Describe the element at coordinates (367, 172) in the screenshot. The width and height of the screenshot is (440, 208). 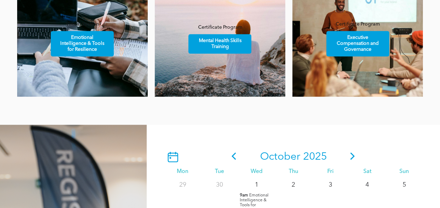
I see `div: Sat` at that location.